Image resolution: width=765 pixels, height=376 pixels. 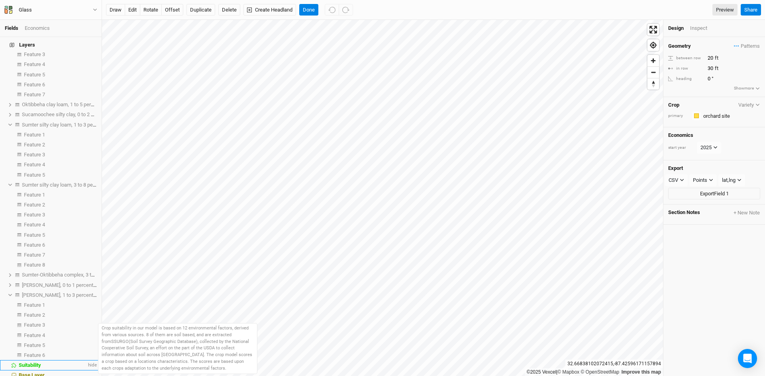 I want to click on div: heading, so click(x=686, y=79).